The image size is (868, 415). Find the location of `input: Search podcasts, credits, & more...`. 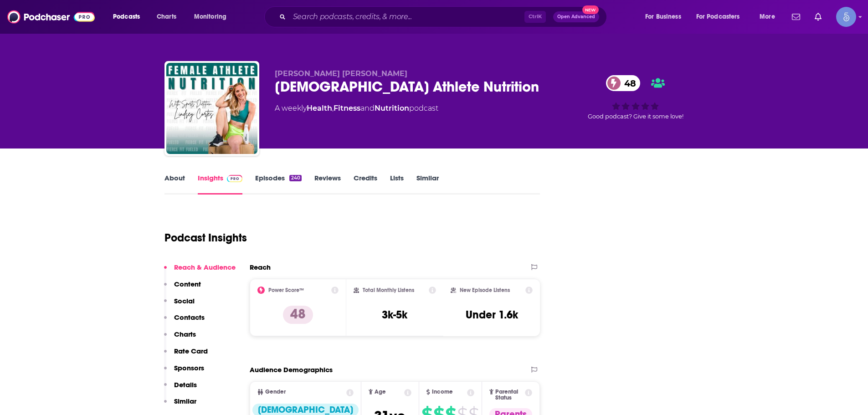

input: Search podcasts, credits, & more... is located at coordinates (407, 17).